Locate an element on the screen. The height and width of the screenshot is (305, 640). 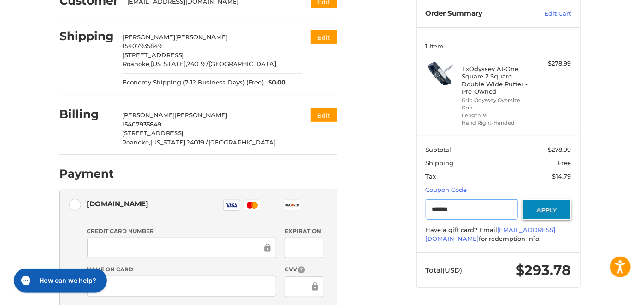
label: CVV is located at coordinates (304, 269).